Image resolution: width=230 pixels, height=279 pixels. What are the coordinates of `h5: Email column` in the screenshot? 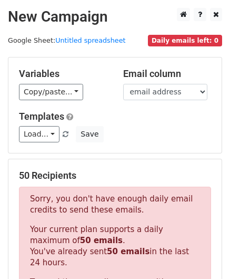 It's located at (167, 74).